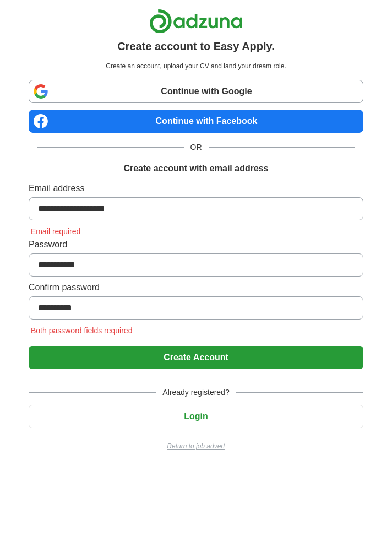 The width and height of the screenshot is (392, 541). Describe the element at coordinates (196, 245) in the screenshot. I see `label: Password` at that location.